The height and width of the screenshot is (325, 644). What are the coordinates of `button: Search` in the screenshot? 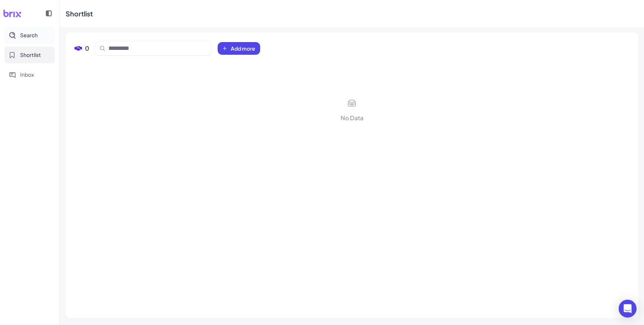 It's located at (30, 35).